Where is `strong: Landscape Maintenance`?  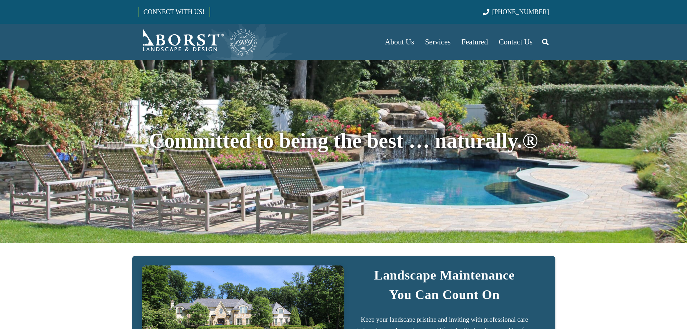 strong: Landscape Maintenance is located at coordinates (444, 275).